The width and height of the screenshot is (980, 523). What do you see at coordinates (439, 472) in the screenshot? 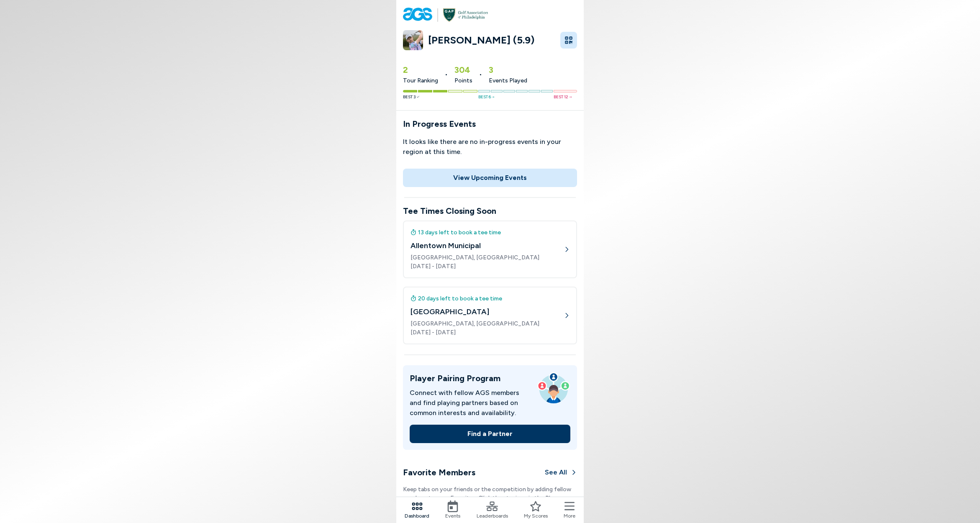
I see `h3: Favorite Members` at bounding box center [439, 472].